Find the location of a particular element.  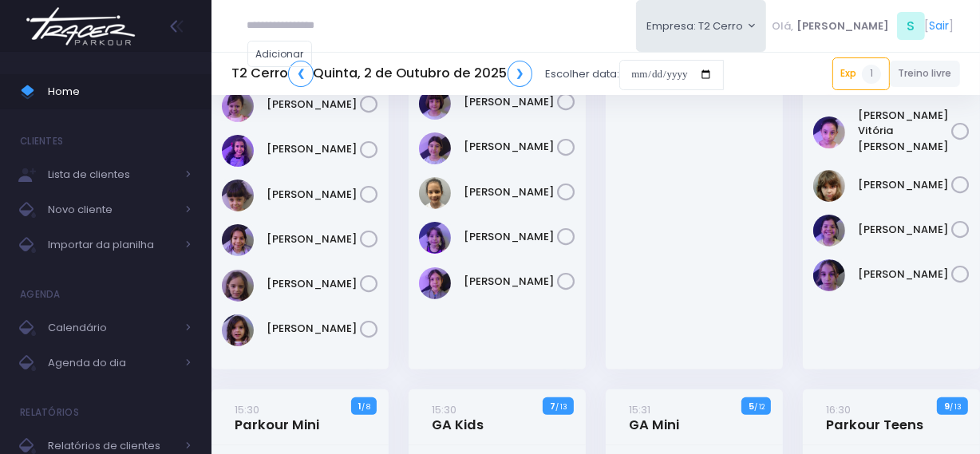

img: Teresa Navarro Cortez is located at coordinates (238, 330).